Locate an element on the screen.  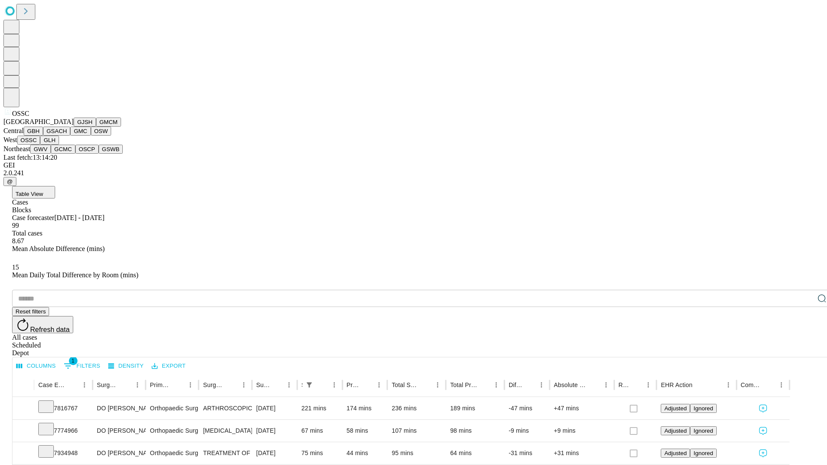
button: Density is located at coordinates (126, 366).